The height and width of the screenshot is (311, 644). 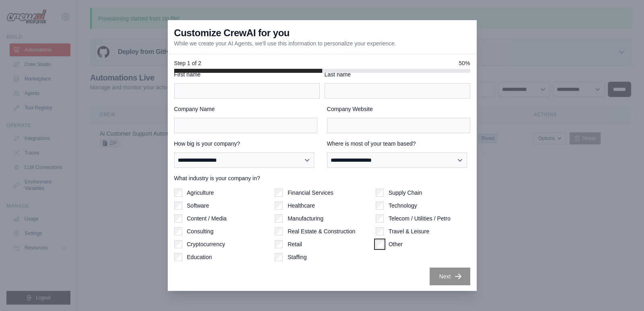 What do you see at coordinates (419, 218) in the screenshot?
I see `label: Telecom / Utilities / Petro` at bounding box center [419, 218].